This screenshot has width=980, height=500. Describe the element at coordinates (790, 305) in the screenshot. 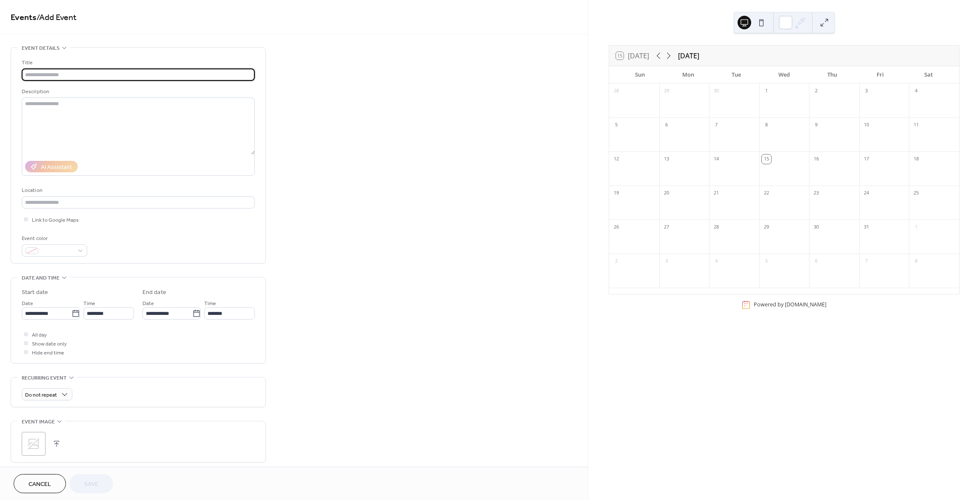

I see `div: Powered by` at that location.